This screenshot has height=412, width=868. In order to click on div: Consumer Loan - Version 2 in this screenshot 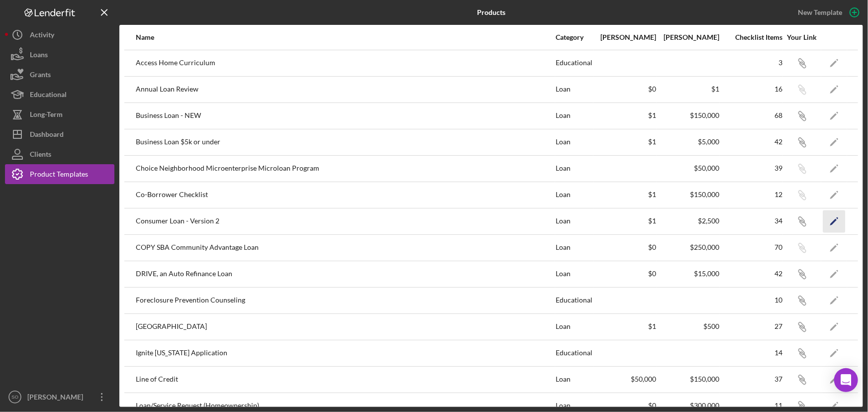, I will do `click(345, 221)`.